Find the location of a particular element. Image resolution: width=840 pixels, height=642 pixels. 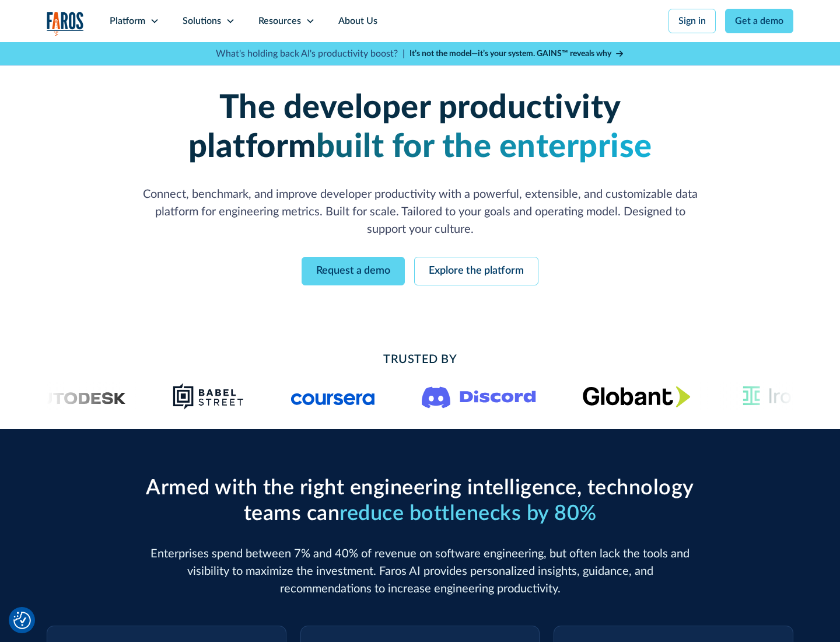

div: Solutions is located at coordinates (202, 21).